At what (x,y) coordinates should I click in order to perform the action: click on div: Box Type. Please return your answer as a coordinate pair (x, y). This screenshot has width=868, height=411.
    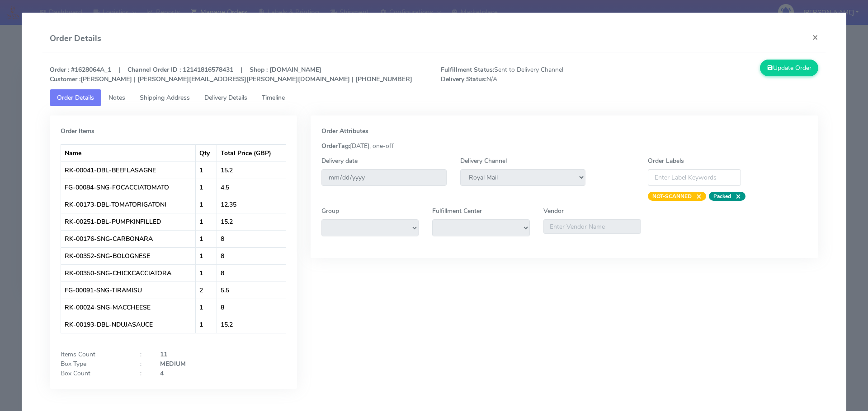
    Looking at the image, I should click on (94, 363).